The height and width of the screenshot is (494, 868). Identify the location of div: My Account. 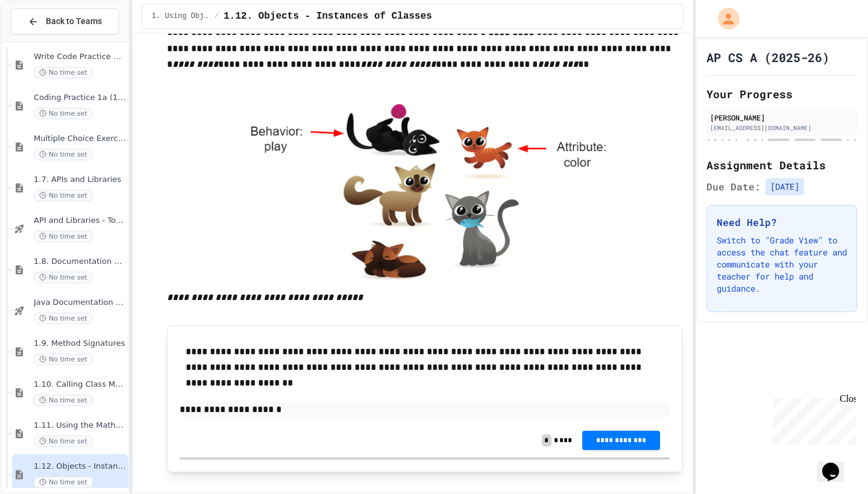
(724, 19).